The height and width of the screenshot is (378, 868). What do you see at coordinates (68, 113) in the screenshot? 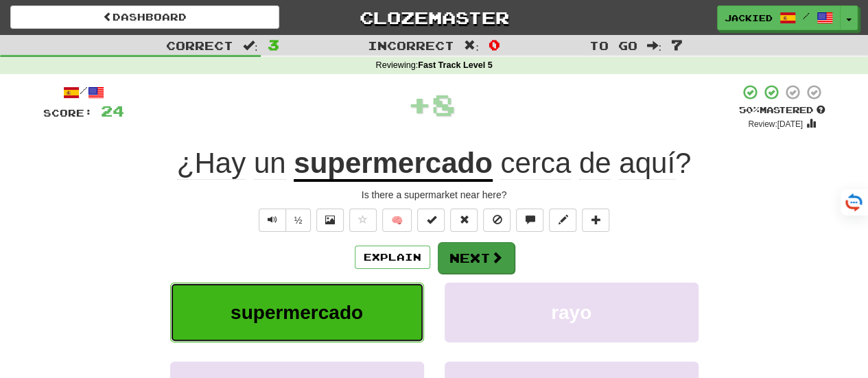
I see `span: Score:` at bounding box center [68, 113].